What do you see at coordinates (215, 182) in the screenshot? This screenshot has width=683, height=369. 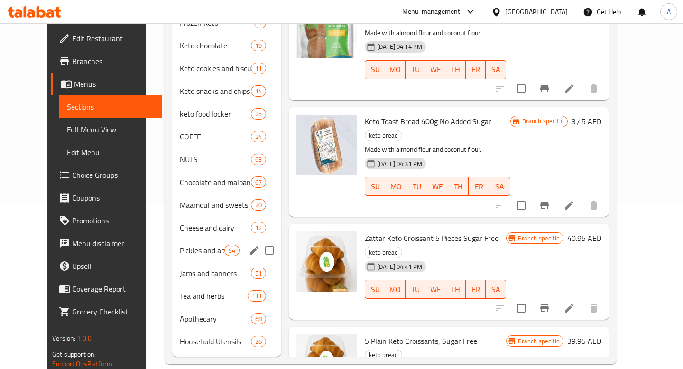 I see `span: Chocolate and malban` at bounding box center [215, 182].